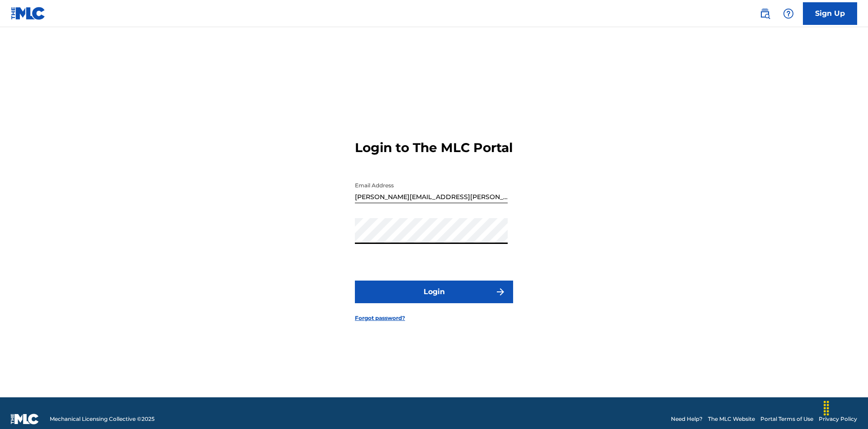 The width and height of the screenshot is (868, 429). I want to click on a: The MLC Website, so click(731, 418).